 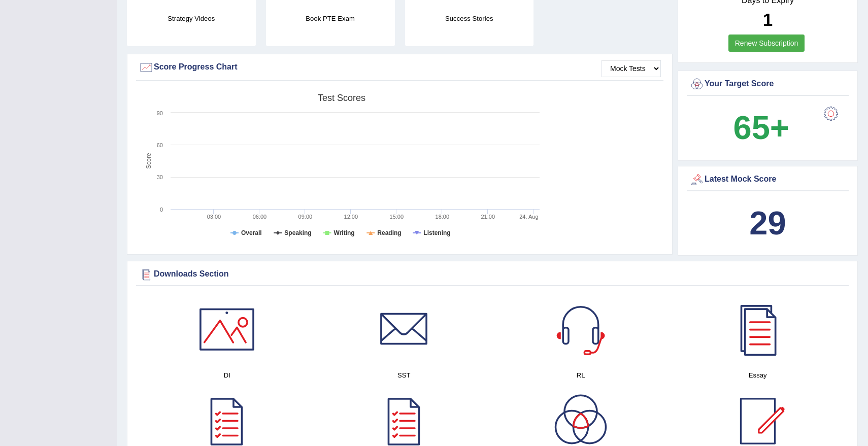 I want to click on h4: Essay, so click(x=758, y=375).